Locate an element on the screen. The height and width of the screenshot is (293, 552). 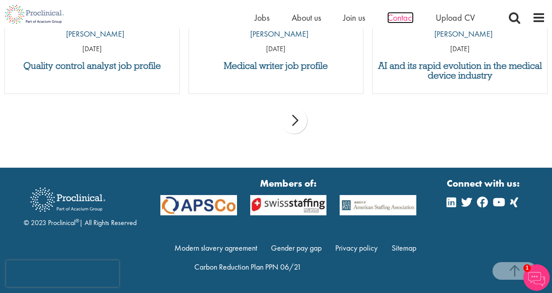
a: Privacy policy is located at coordinates (357, 247).